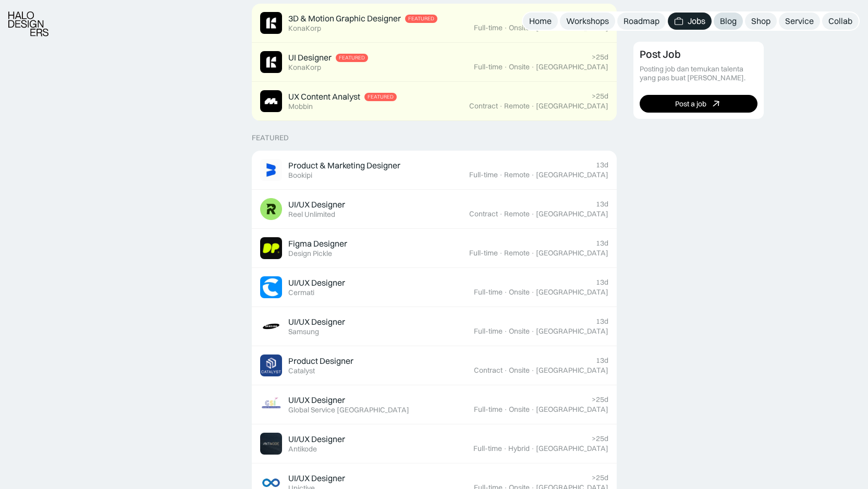 This screenshot has width=868, height=489. Describe the element at coordinates (301, 293) in the screenshot. I see `div: Cermati` at that location.